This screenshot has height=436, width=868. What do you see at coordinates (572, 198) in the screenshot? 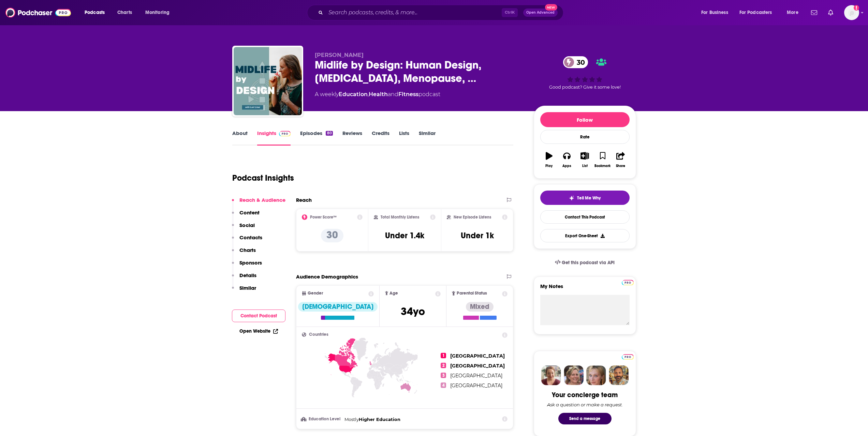
I see `img: tell me why sparkle` at bounding box center [572, 198].